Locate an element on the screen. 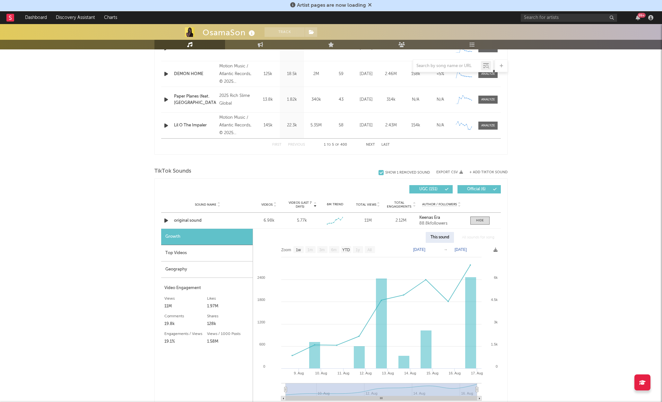 The image size is (662, 402). button: Previous is located at coordinates (296, 145).